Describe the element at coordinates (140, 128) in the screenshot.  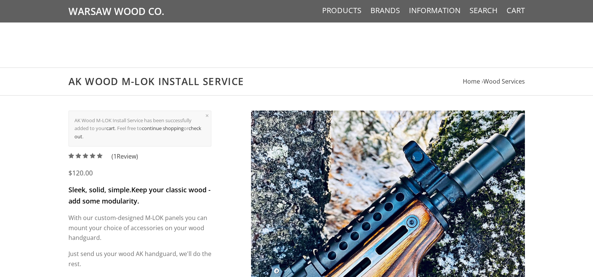
I see `div: AK Wood M-LOK Install Service has been successfully added to your . Feel free to or .` at that location.